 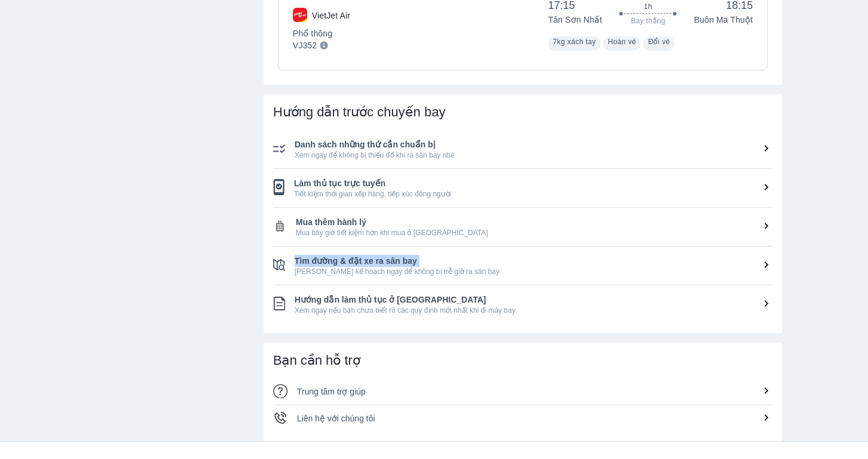 I want to click on p: Tân Sơn Nhất, so click(x=575, y=19).